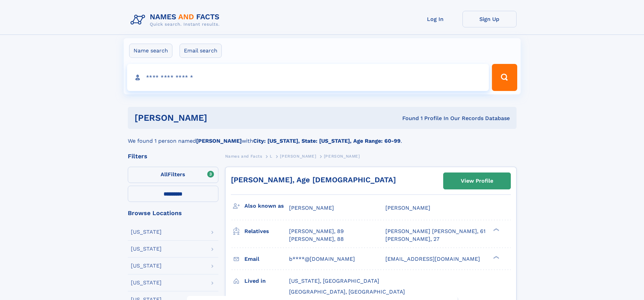  Describe the element at coordinates (267, 232) in the screenshot. I see `h3: Relatives` at that location.